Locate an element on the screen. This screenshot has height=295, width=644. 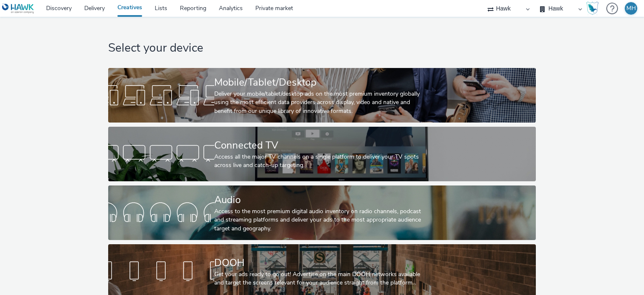
div: Mobile/Tablet/Desktop is located at coordinates (320, 82).